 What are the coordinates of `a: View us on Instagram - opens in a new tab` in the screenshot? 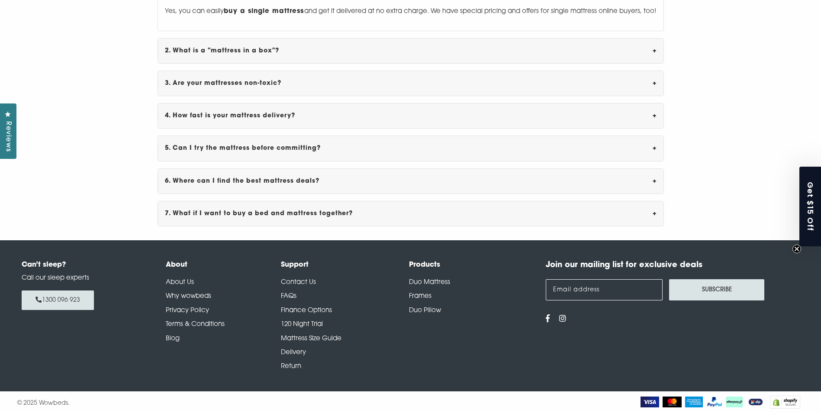 It's located at (562, 319).